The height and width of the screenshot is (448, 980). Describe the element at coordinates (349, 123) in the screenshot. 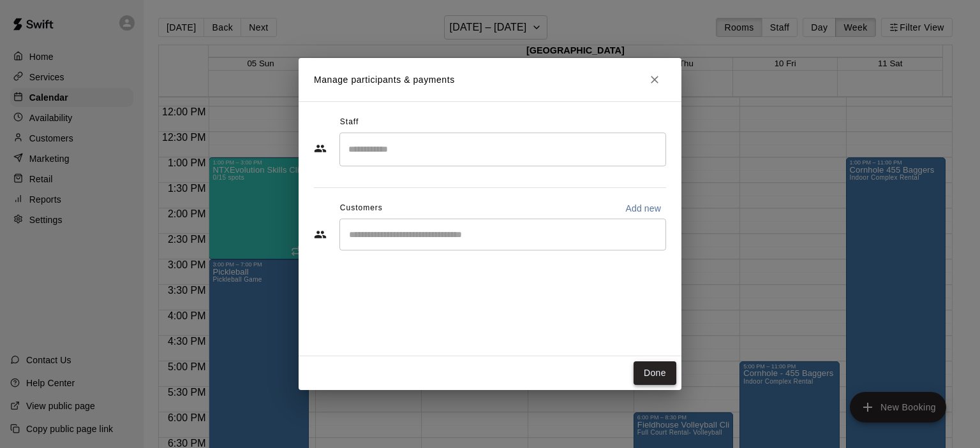

I see `span: Staff` at that location.